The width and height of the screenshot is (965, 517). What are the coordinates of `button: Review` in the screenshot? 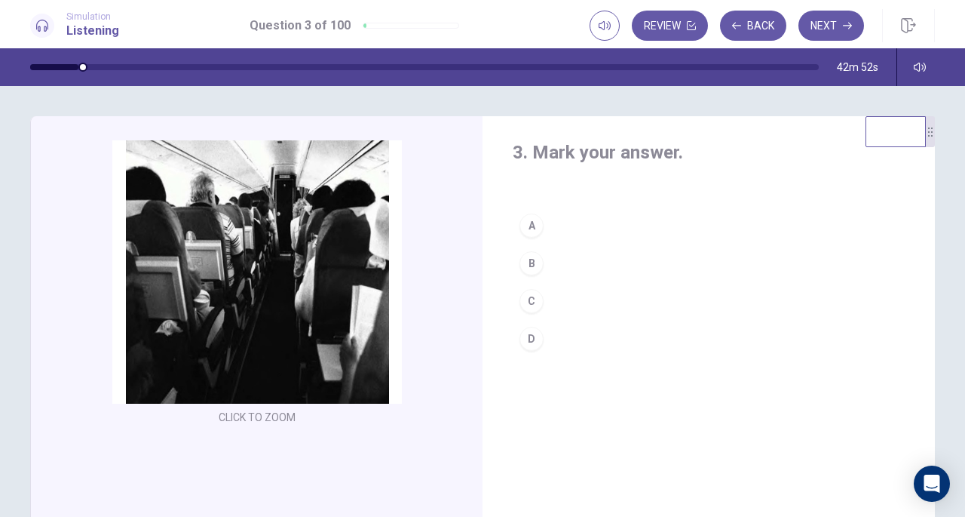 It's located at (670, 26).